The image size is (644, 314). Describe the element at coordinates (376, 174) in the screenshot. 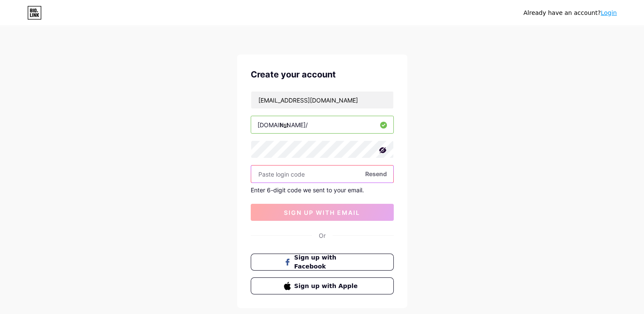

I see `span: Resend` at that location.